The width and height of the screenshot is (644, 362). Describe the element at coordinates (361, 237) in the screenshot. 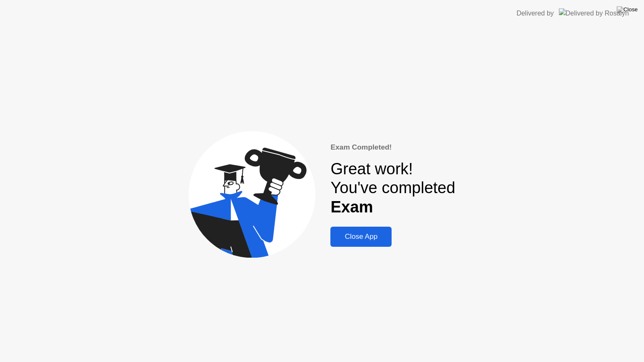

I see `button: Close App` at that location.